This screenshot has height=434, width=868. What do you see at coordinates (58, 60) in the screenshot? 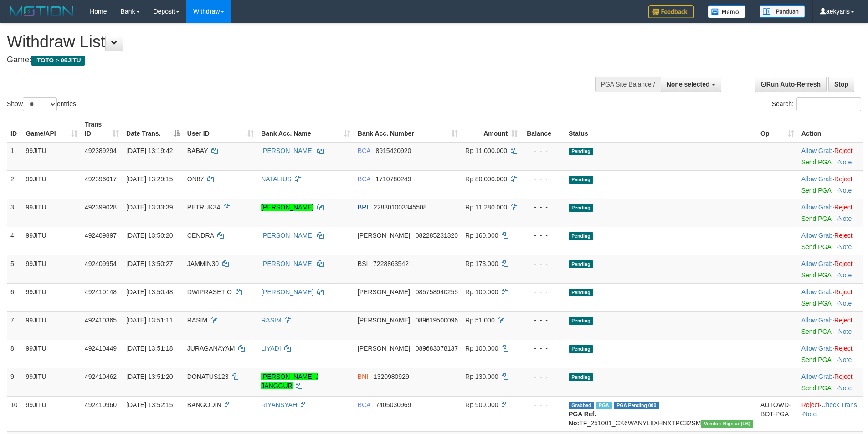
I see `span: ITOTO > 99JITU` at bounding box center [58, 60].